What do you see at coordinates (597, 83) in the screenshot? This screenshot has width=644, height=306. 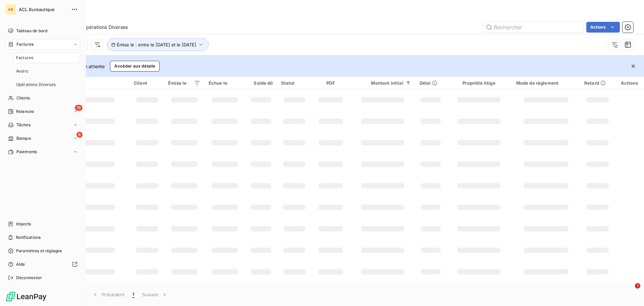 I see `div: Retard` at bounding box center [597, 83].